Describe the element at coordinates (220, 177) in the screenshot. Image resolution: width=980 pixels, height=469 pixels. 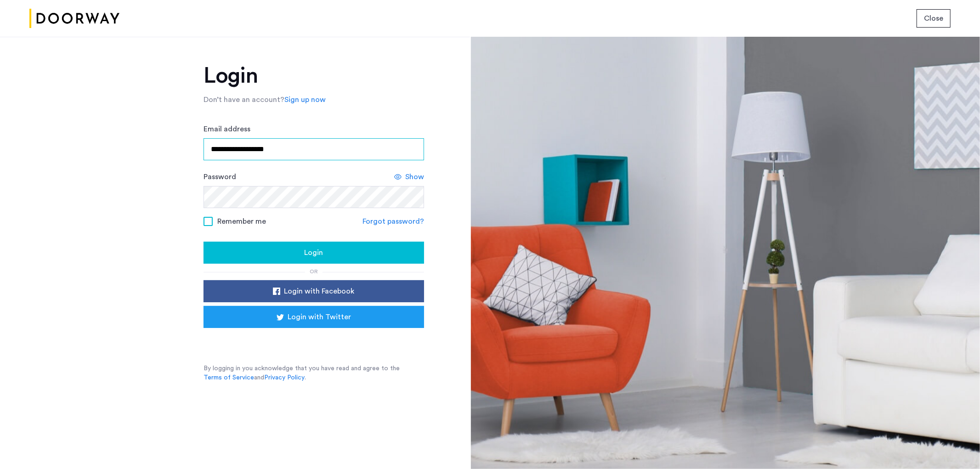
I see `label: Password` at that location.